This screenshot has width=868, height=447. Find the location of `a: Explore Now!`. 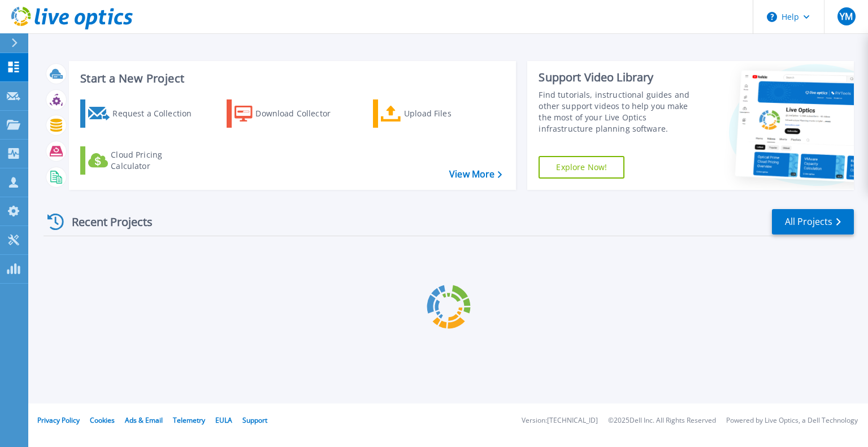

a: Explore Now! is located at coordinates (581, 167).